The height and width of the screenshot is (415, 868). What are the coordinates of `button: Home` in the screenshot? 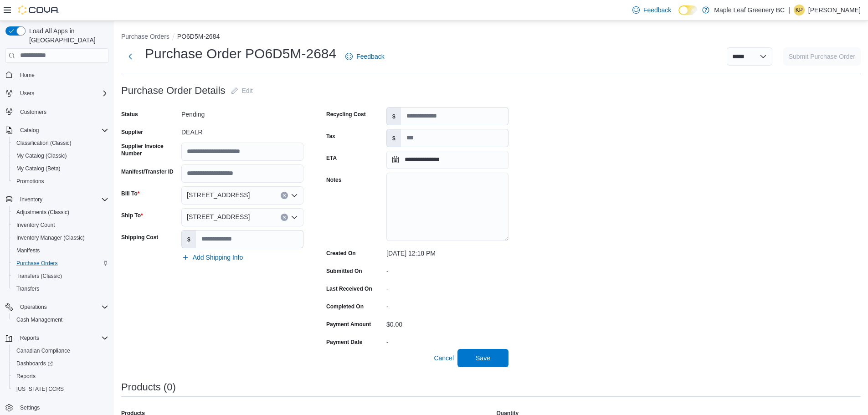 It's located at (57, 75).